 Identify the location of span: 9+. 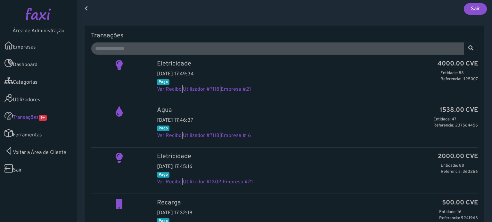
(43, 118).